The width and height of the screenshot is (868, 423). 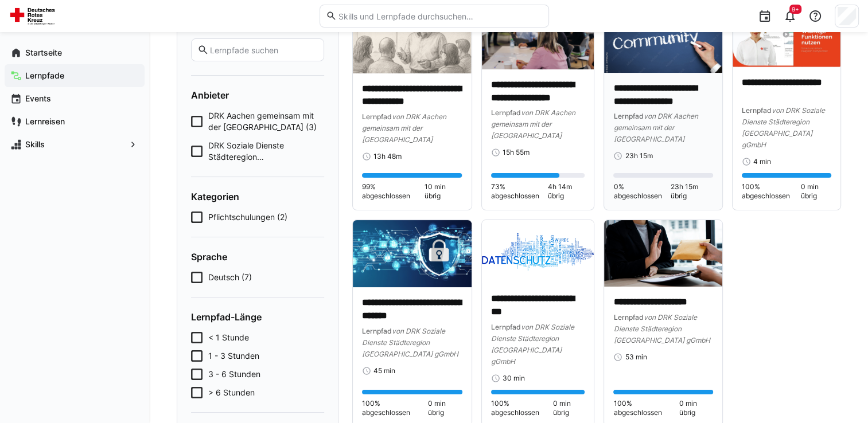 I want to click on span: < 1 Stunde, so click(x=228, y=338).